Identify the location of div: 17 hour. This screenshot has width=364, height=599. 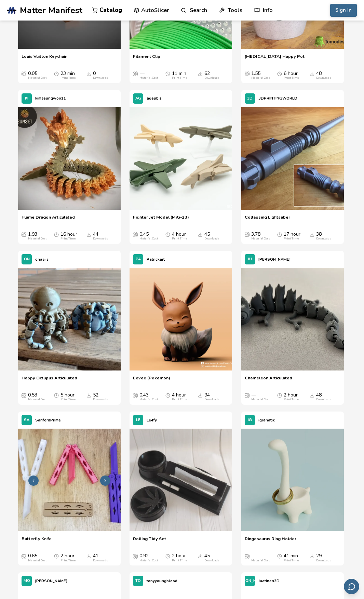
(292, 236).